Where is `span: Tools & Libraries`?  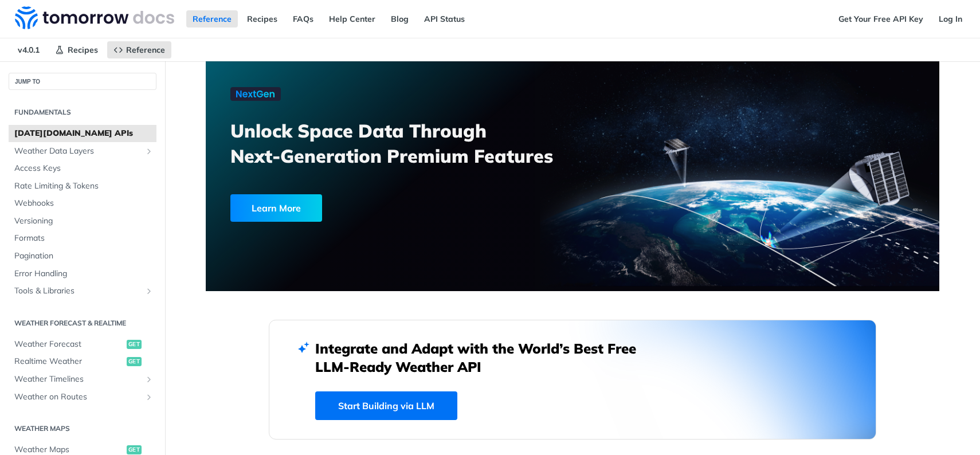 span: Tools & Libraries is located at coordinates (78, 291).